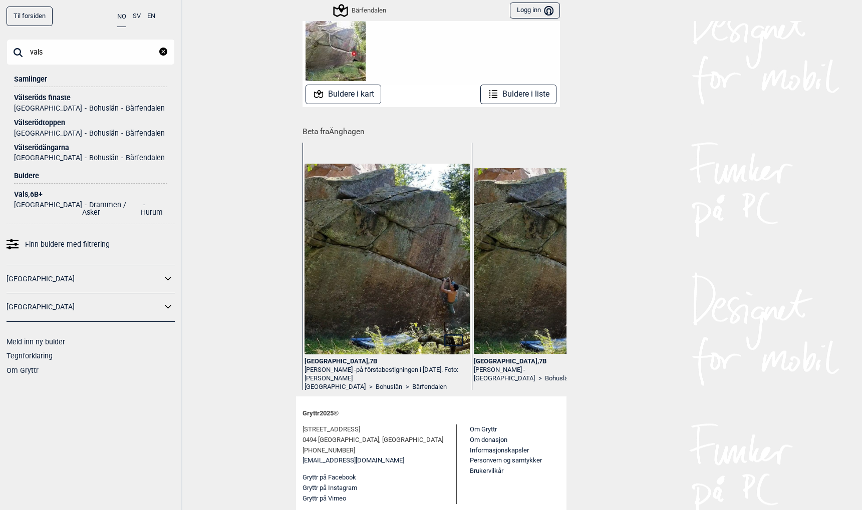  What do you see at coordinates (534, 11) in the screenshot?
I see `button: Logg inn` at bounding box center [534, 11].